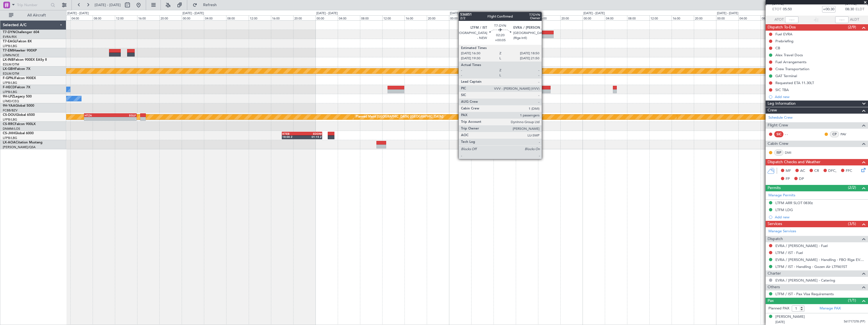  What do you see at coordinates (851, 300) in the screenshot?
I see `span: (1/1)` at bounding box center [851, 300].